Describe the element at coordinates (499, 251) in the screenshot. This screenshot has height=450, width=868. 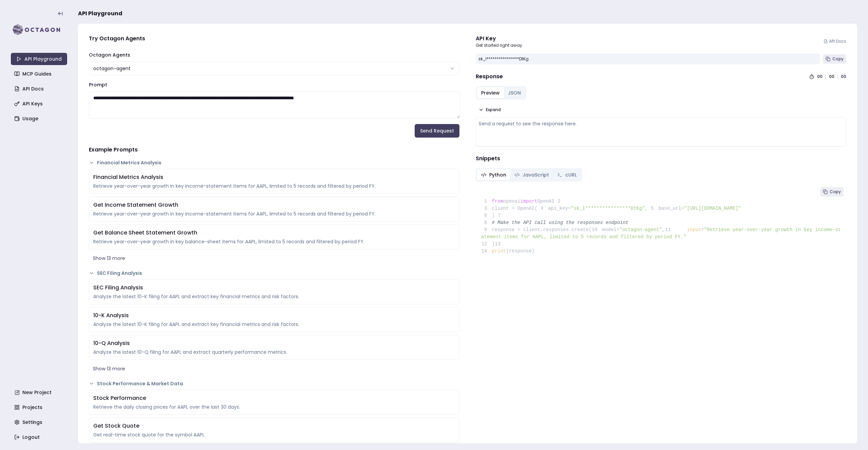
I see `span: print` at that location.